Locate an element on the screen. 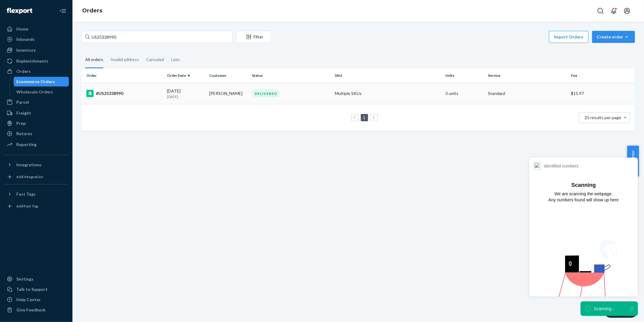 Image resolution: width=644 pixels, height=322 pixels. a: Page 1 is your current page is located at coordinates (364, 117).